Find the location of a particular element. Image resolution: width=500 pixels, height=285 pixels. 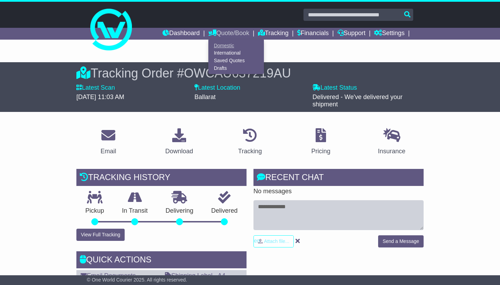

div: Tracking history is located at coordinates (162, 178).